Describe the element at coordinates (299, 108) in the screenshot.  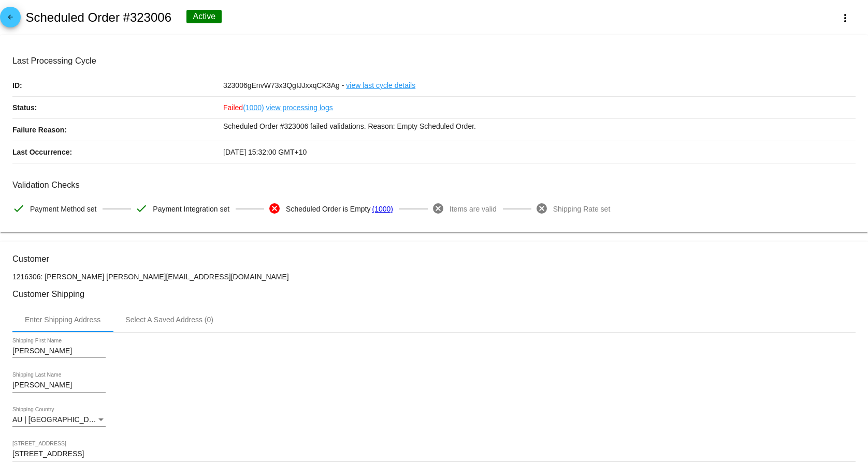
I see `a: view processing logs` at that location.